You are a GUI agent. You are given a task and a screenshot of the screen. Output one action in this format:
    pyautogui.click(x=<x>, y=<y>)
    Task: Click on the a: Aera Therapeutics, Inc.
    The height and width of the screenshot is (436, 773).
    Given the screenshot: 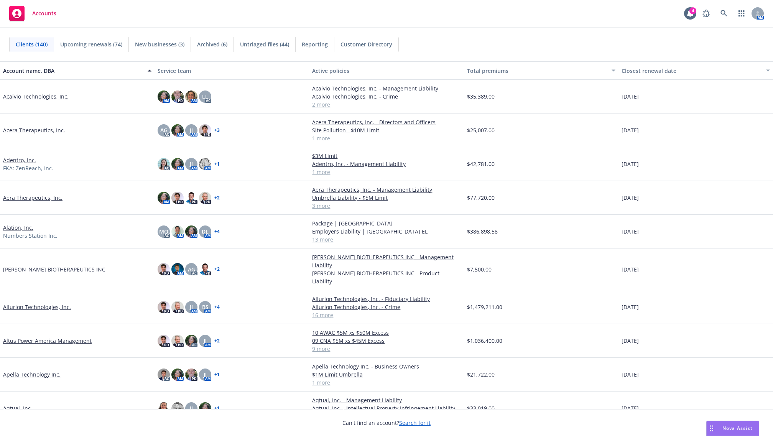 What is the action you would take?
    pyautogui.click(x=33, y=198)
    